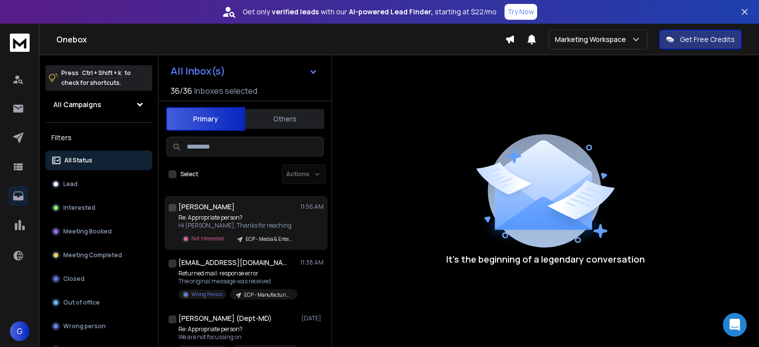 The height and width of the screenshot is (347, 759). What do you see at coordinates (295, 12) in the screenshot?
I see `strong: verified leads` at bounding box center [295, 12].